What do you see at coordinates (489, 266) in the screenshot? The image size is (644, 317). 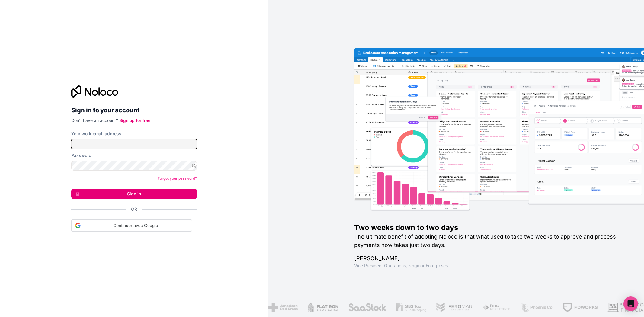 I see `h1: Vice President Operations , Fergmar Enterprises` at bounding box center [489, 266].